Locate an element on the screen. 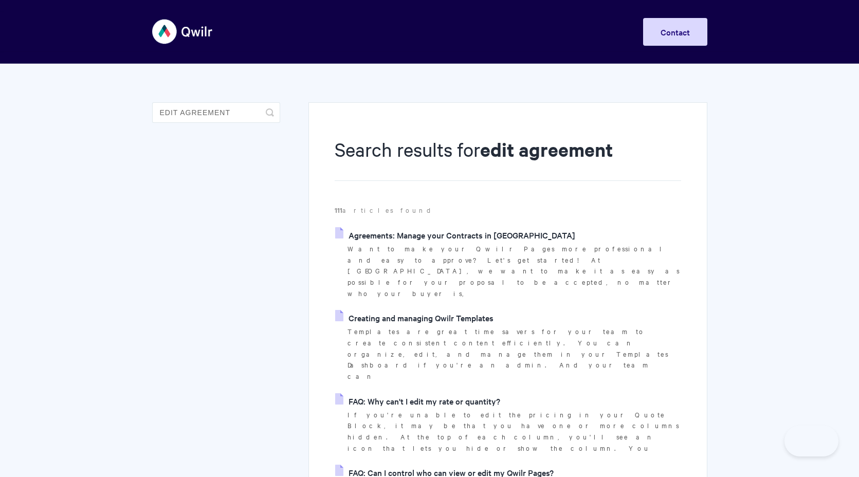 The height and width of the screenshot is (477, 859). a: Contact is located at coordinates (675, 32).